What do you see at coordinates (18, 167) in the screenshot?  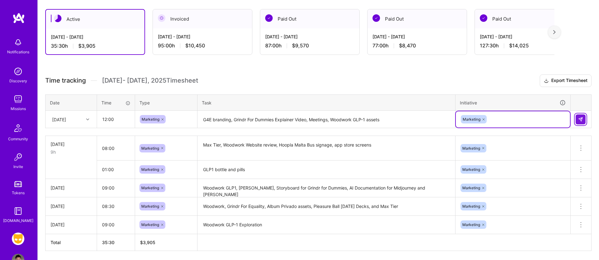 I see `div: Invite` at bounding box center [18, 167].